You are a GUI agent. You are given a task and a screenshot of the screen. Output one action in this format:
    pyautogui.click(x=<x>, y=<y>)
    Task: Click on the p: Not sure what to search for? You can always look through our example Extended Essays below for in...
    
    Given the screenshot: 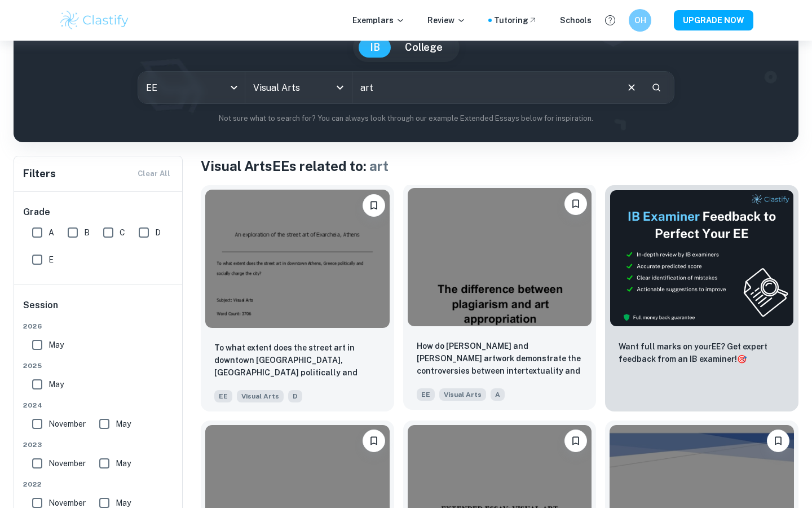 What is the action you would take?
    pyautogui.click(x=406, y=119)
    